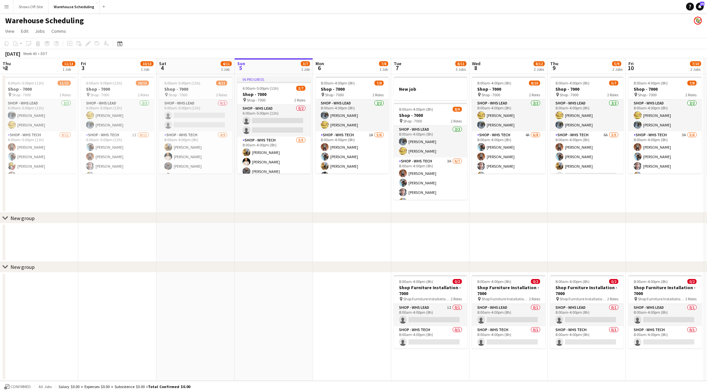  I want to click on span: Mon, so click(320, 63).